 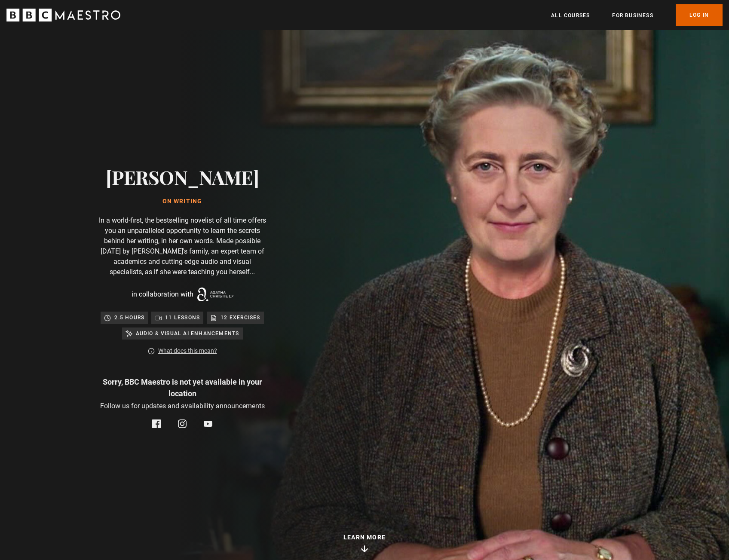 What do you see at coordinates (182, 318) in the screenshot?
I see `p: 11 lessons` at bounding box center [182, 318].